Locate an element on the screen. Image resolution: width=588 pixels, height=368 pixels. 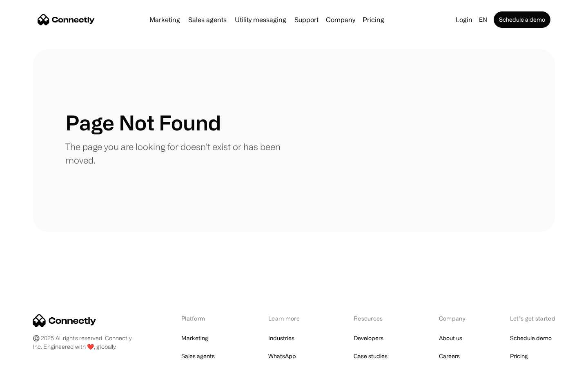
a: Careers is located at coordinates (449, 356).